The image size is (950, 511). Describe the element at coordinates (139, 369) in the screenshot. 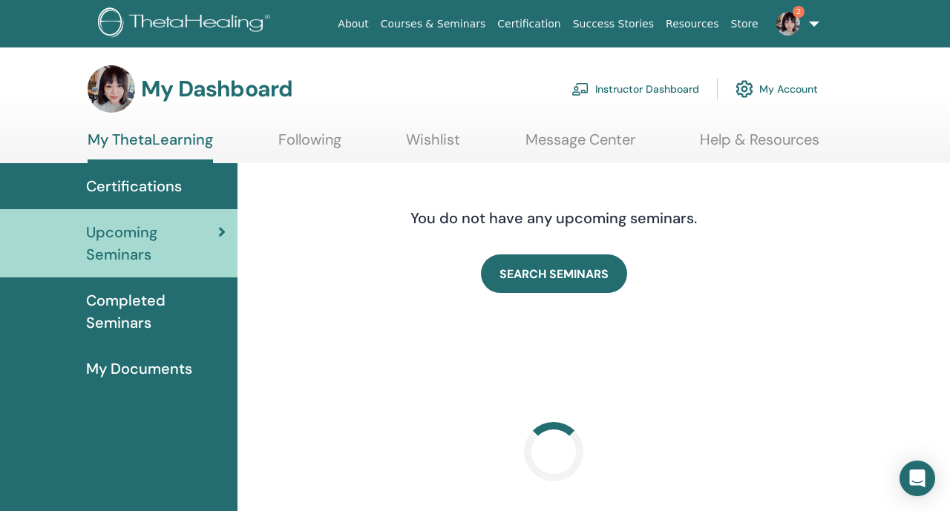

I see `span: My Documents` at that location.